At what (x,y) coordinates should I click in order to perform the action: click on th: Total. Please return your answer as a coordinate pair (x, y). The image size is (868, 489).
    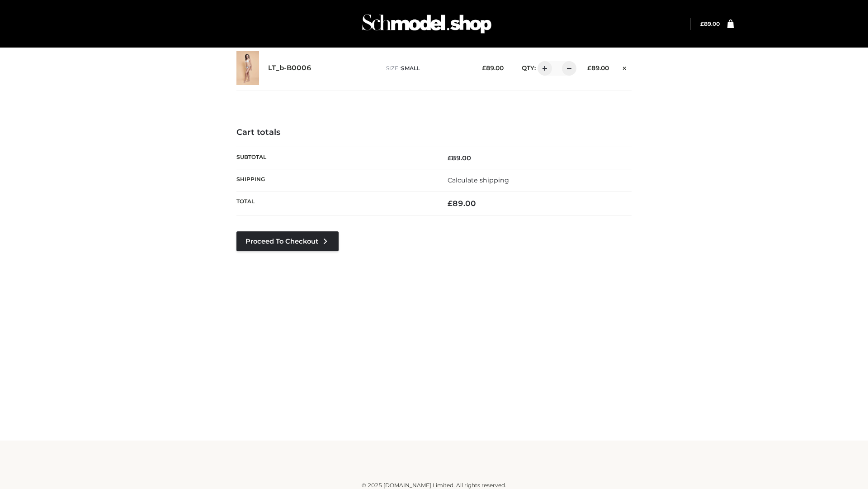
    Looking at the image, I should click on (335, 203).